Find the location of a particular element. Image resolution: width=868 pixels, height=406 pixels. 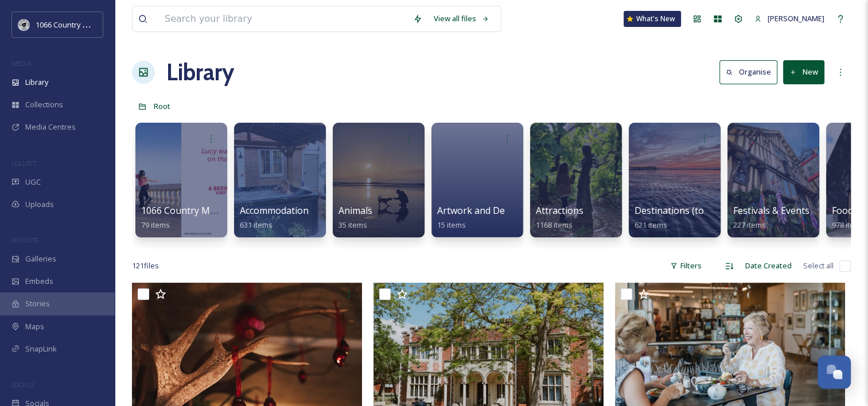

span: Maps is located at coordinates (34, 326).